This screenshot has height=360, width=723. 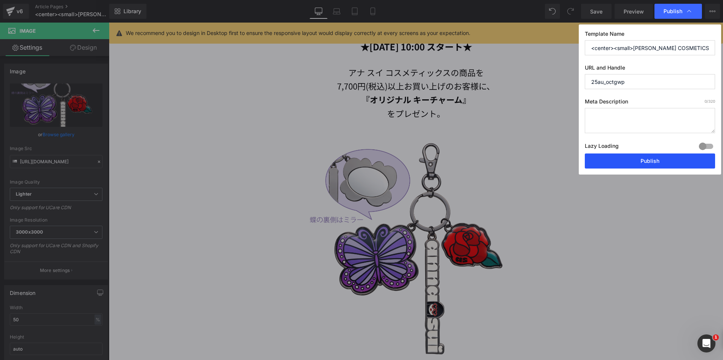 What do you see at coordinates (307, 63) in the screenshot?
I see `p: 7,700円(税込)以上お買い上げのお客様に、` at bounding box center [307, 63].